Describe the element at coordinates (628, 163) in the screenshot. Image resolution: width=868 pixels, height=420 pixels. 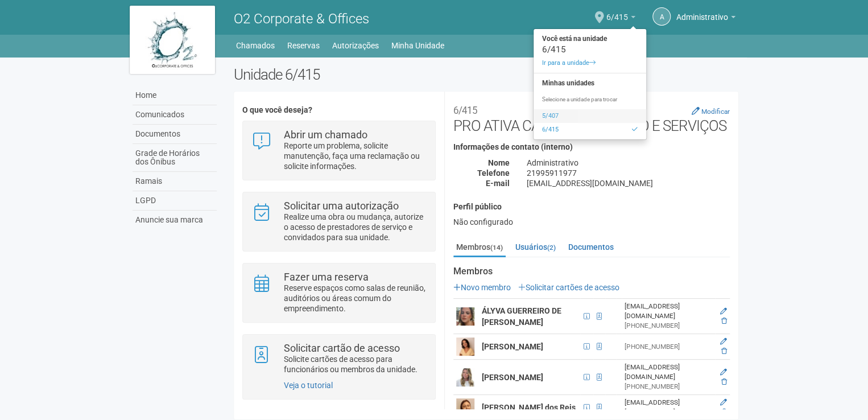
I see `div: Administrativo` at that location.